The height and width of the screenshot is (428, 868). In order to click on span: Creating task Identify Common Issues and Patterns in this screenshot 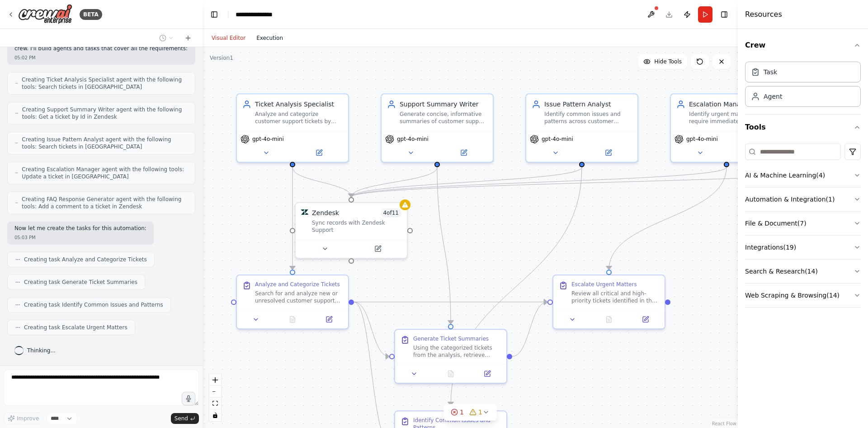, I will do `click(94, 305)`.